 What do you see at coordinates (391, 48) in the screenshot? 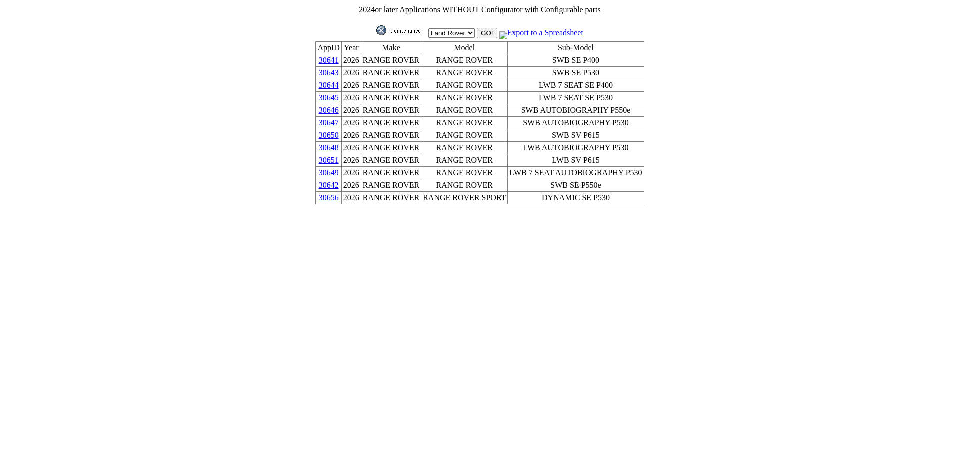
I see `td: Make` at bounding box center [391, 48].